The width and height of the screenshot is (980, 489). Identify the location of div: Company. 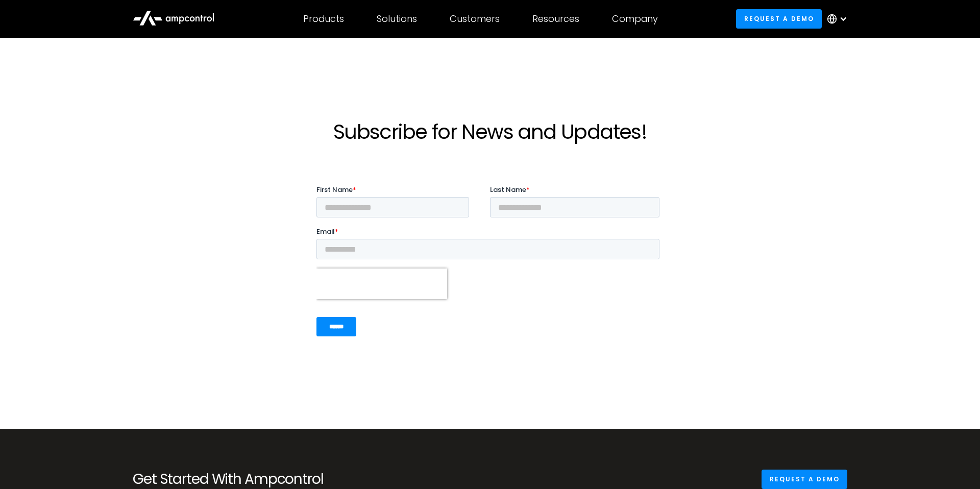
(635, 19).